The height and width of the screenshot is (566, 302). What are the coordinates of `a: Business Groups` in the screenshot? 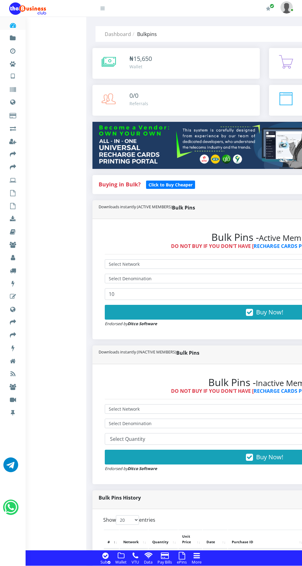 It's located at (13, 244).